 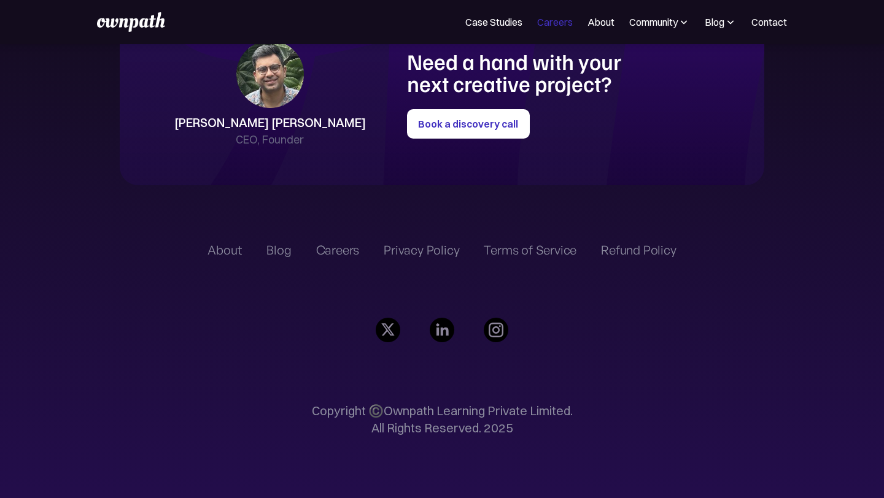 I want to click on div: Careers, so click(x=337, y=250).